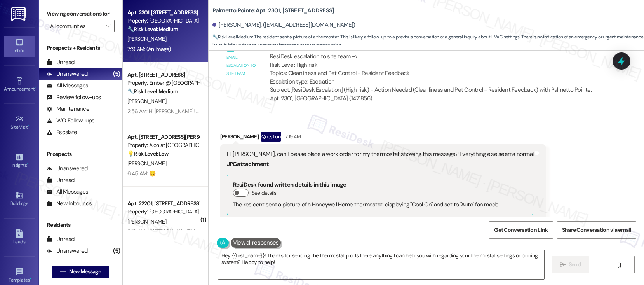  What do you see at coordinates (271, 137) in the screenshot?
I see `div: Question` at bounding box center [271, 137].